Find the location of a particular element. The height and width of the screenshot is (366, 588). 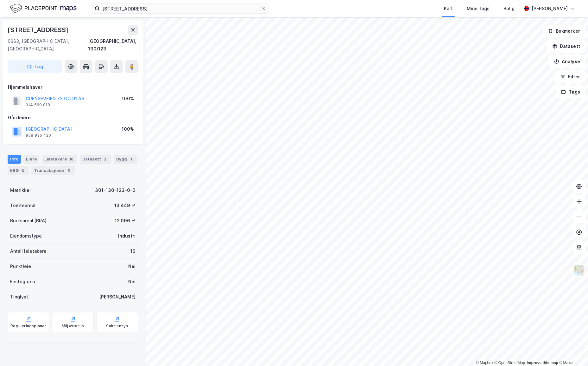

div: 12 096 ㎡ is located at coordinates (125, 221).